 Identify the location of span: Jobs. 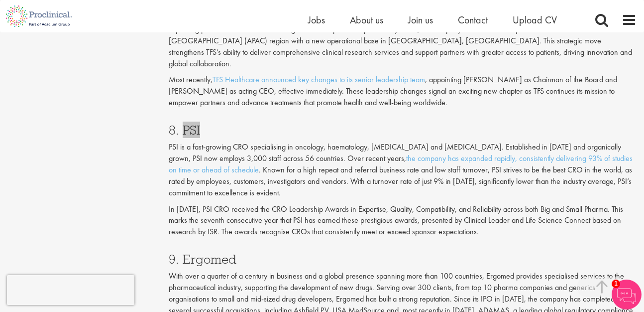
(317, 20).